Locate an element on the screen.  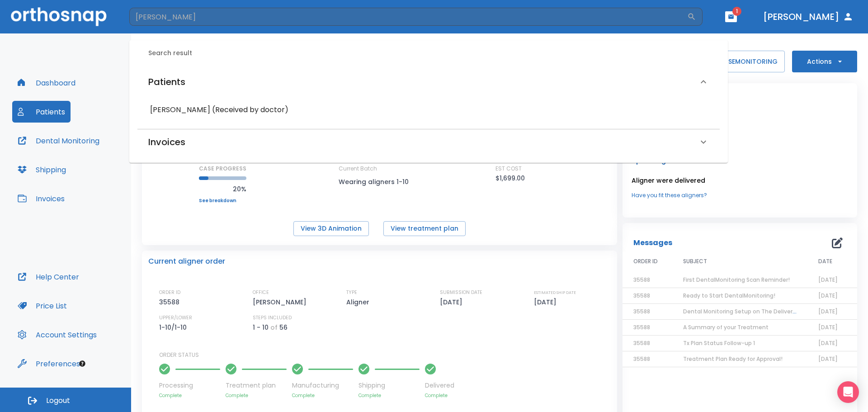
span: Logout is located at coordinates (58, 400).